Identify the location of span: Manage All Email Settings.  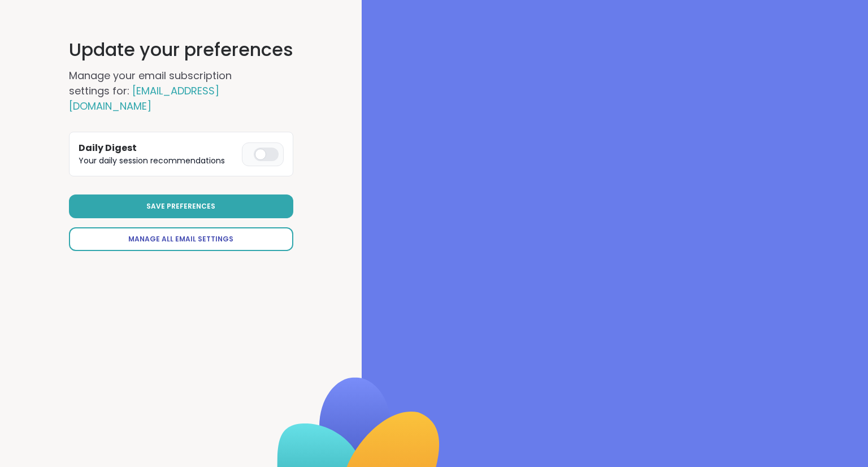
(181, 240).